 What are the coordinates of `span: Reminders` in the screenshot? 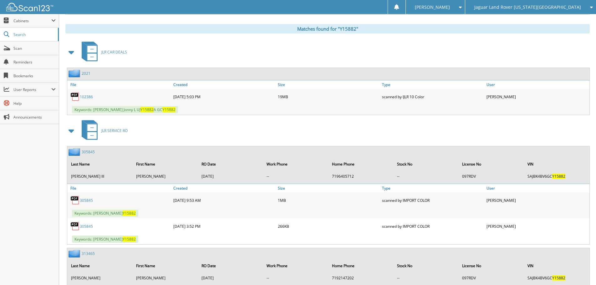 It's located at (34, 62).